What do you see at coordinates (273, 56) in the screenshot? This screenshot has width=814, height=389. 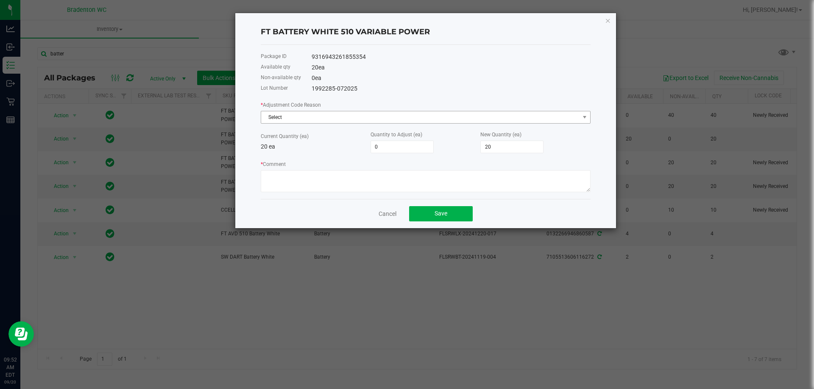 I see `label: Package ID` at bounding box center [273, 56].